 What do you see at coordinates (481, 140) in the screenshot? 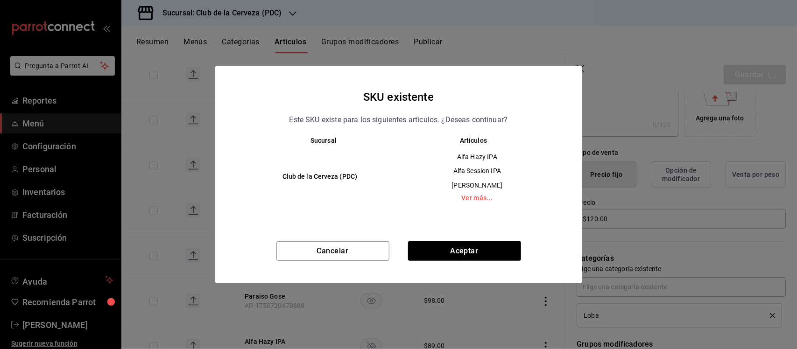
I see `th: Artículos` at bounding box center [481, 140].